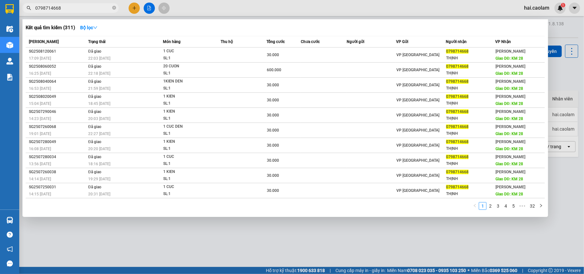 This screenshot has width=584, height=274. I want to click on div: 20 CUON, so click(187, 66).